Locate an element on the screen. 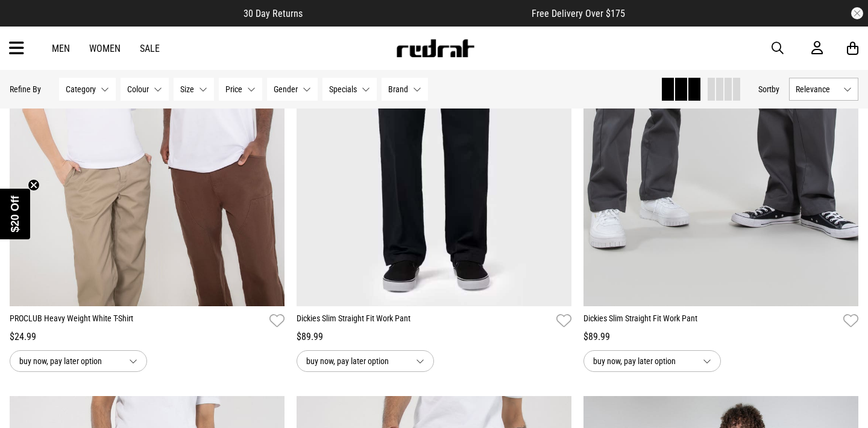 The image size is (868, 428). span: Brand is located at coordinates (398, 90).